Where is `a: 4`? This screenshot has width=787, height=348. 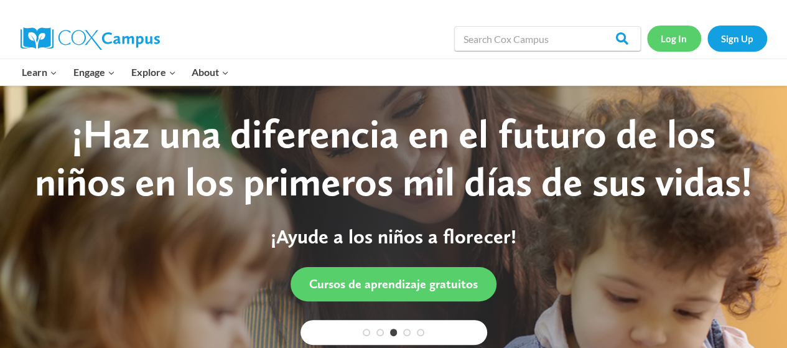
a: 4 is located at coordinates (407, 332).